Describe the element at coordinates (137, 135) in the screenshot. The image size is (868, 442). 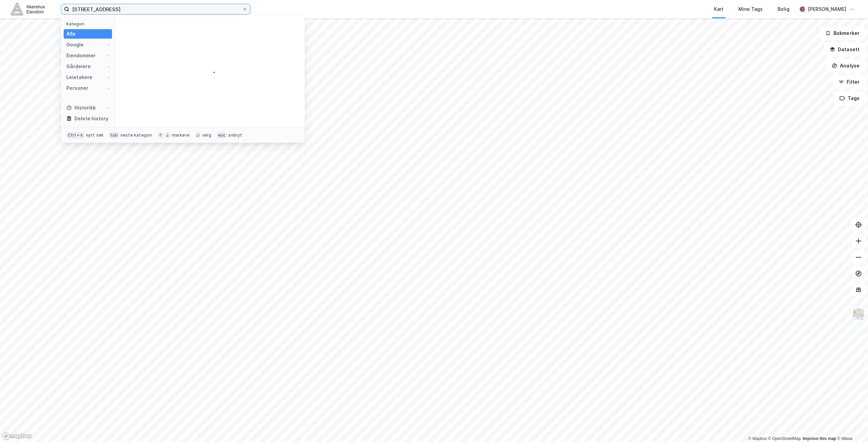
I see `div: neste kategori` at that location.